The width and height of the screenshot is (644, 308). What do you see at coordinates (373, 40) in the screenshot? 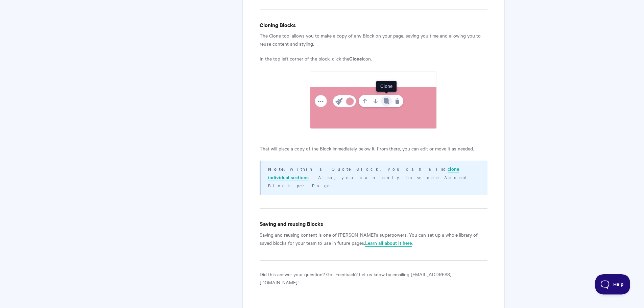
I see `p: The Clone tool allows you to make a copy of any Block on your page, saving you time and allowing ...` at bounding box center [373, 40].